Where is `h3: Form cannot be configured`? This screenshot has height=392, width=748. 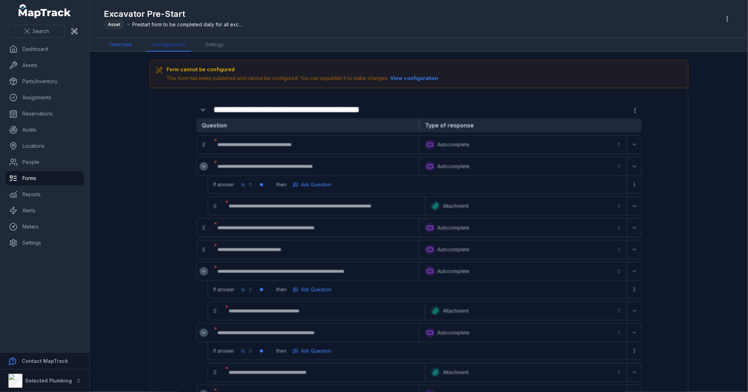 h3: Form cannot be configured is located at coordinates (304, 69).